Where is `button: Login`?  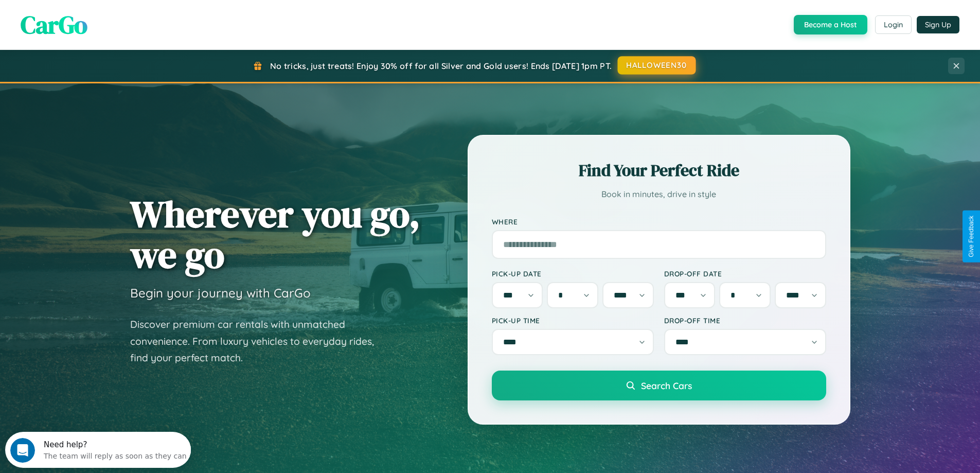 button: Login is located at coordinates (893, 25).